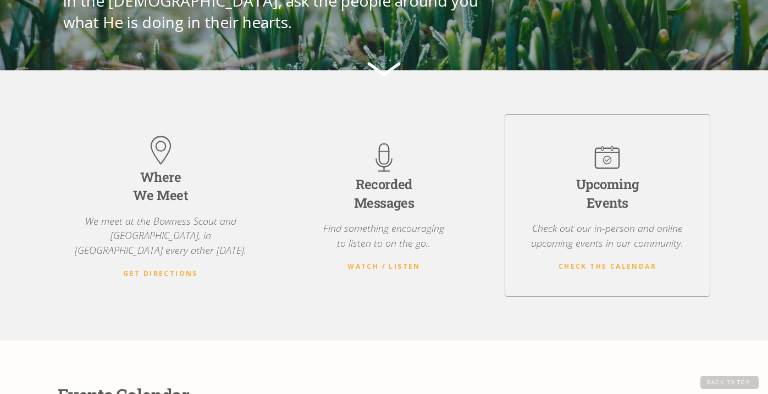 This screenshot has height=394, width=768. I want to click on p: Find something encouraging to listen to on the go.., so click(384, 235).